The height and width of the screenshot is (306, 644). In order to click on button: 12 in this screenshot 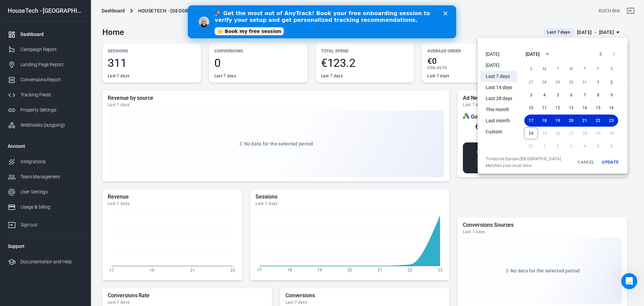, I will do `click(558, 108)`.